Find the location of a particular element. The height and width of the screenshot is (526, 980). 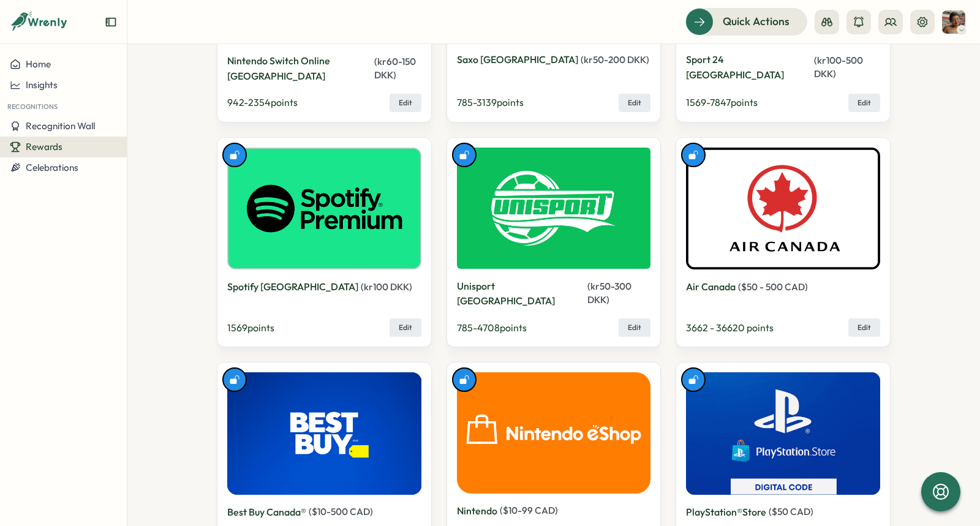

span: 785 - 3139 points is located at coordinates (490, 102).